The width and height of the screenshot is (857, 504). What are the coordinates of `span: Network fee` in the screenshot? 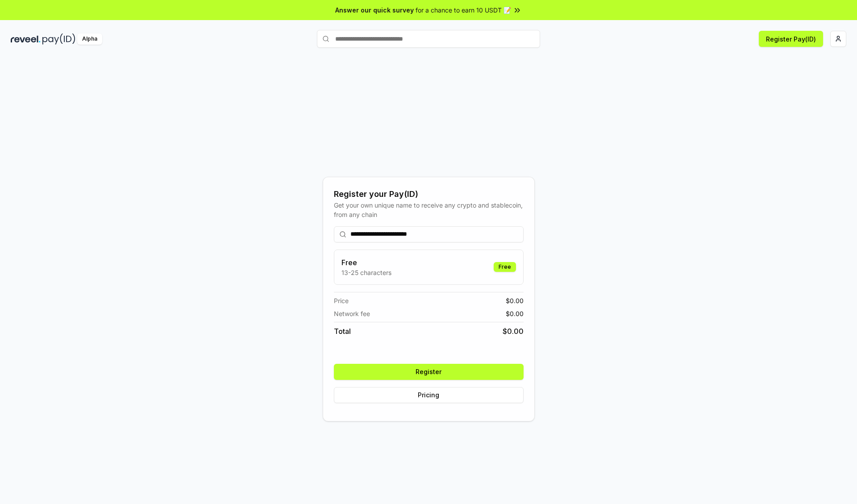 It's located at (352, 313).